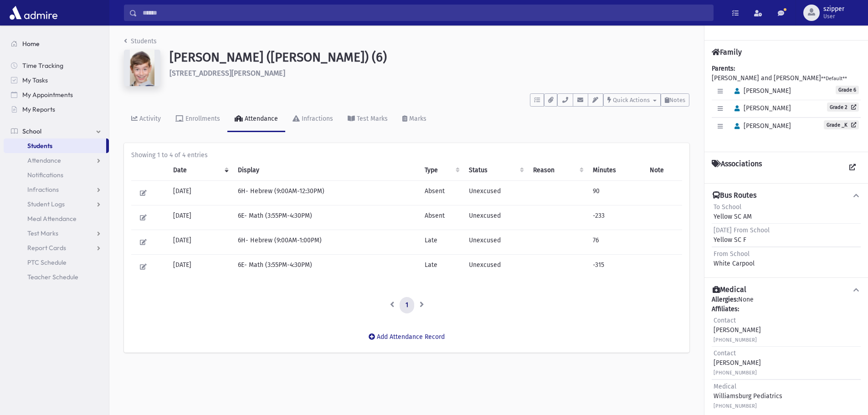 This screenshot has height=415, width=868. Describe the element at coordinates (56, 43) in the screenshot. I see `a: Home` at that location.